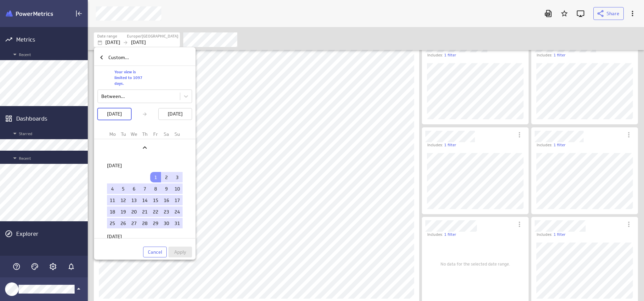 This screenshot has height=301, width=644. Describe the element at coordinates (155, 200) in the screenshot. I see `td: Selected. Friday, August 15, 2025` at that location.